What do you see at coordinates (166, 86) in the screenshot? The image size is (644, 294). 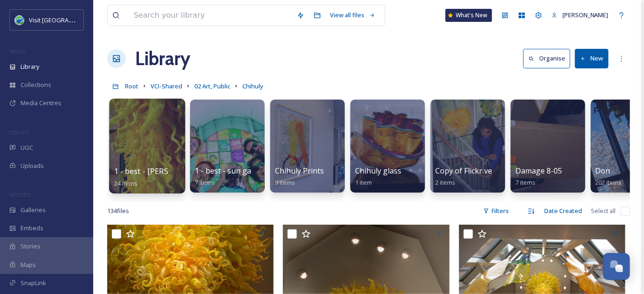 I see `span: VCI-Shared` at bounding box center [166, 86].